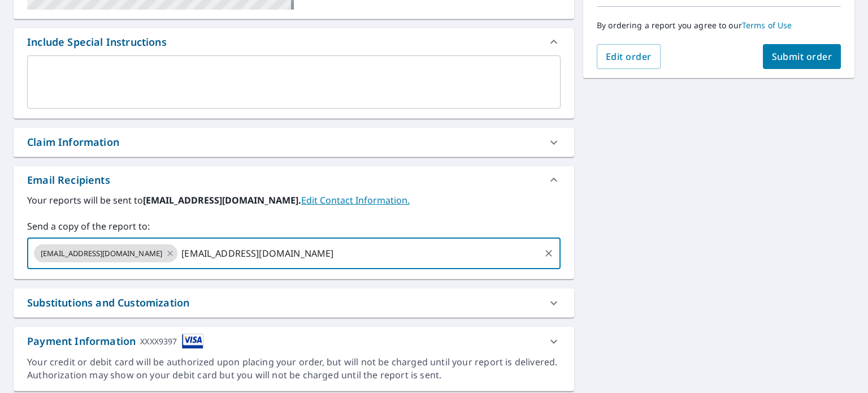 Image resolution: width=868 pixels, height=393 pixels. Describe the element at coordinates (802, 56) in the screenshot. I see `button: Submit order` at that location.